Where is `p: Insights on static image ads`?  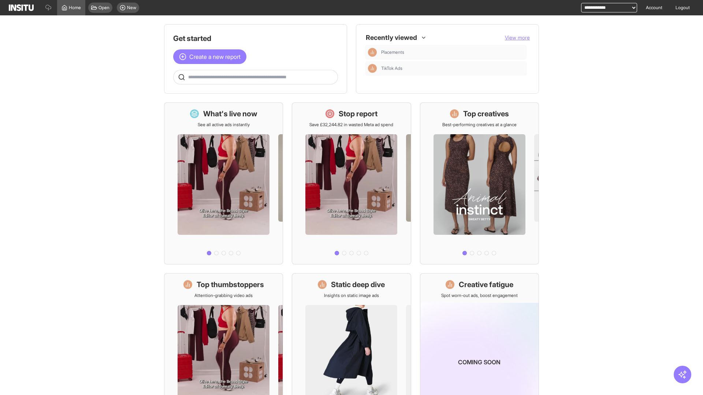
p: Insights on static image ads is located at coordinates (351, 296).